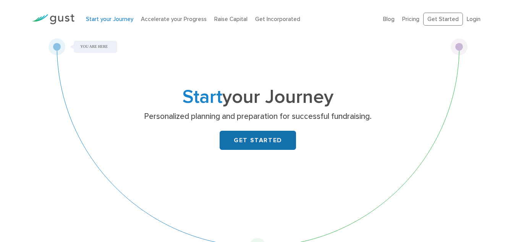 The image size is (516, 242). What do you see at coordinates (278, 19) in the screenshot?
I see `a: Get Incorporated` at bounding box center [278, 19].